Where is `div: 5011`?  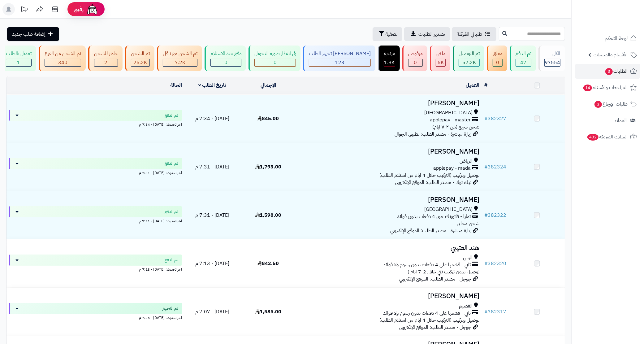
div: 5011 is located at coordinates (440, 63).